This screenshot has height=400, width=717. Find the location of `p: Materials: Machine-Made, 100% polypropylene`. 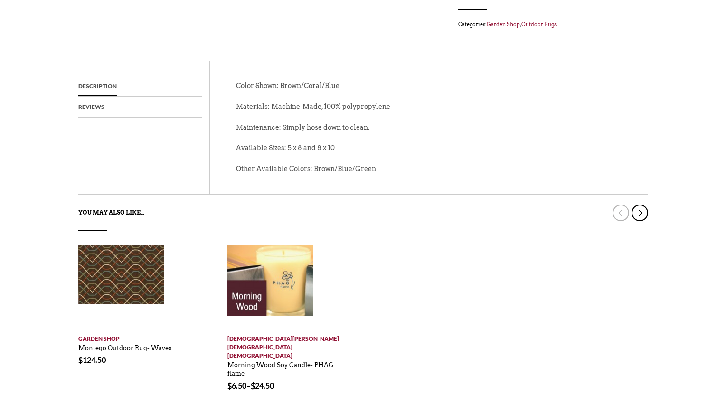

p: Materials: Machine-Made, 100% polypropylene is located at coordinates (412, 112).